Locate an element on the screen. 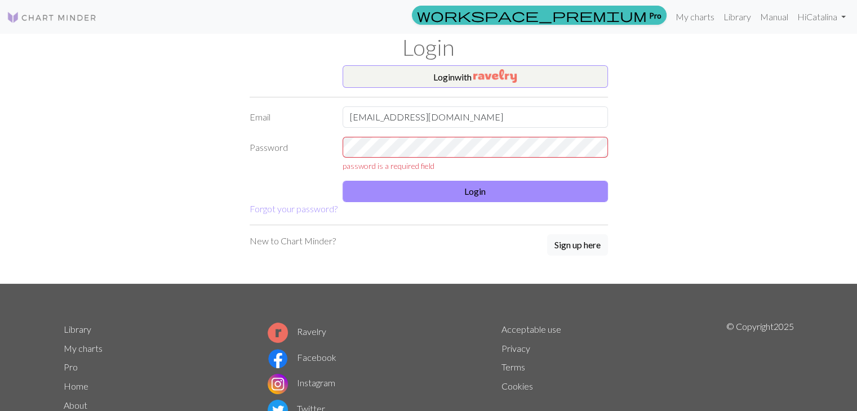 The width and height of the screenshot is (857, 411). h1: Login is located at coordinates (429, 47).